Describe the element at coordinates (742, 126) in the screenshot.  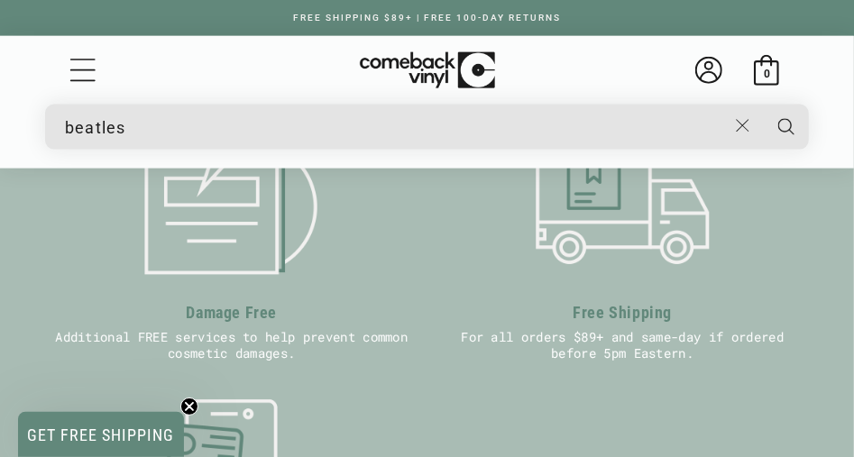
I see `button: Close` at that location.